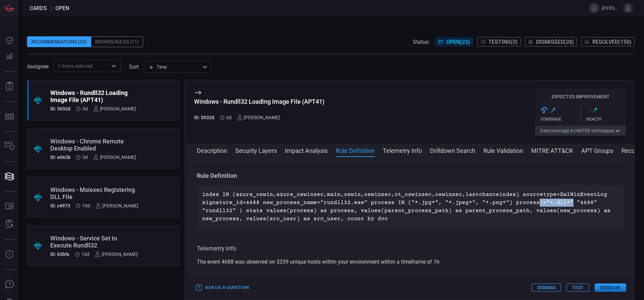  What do you see at coordinates (94, 242) in the screenshot?
I see `div: Windows - Service Set to Execute Rundll32` at bounding box center [94, 242].